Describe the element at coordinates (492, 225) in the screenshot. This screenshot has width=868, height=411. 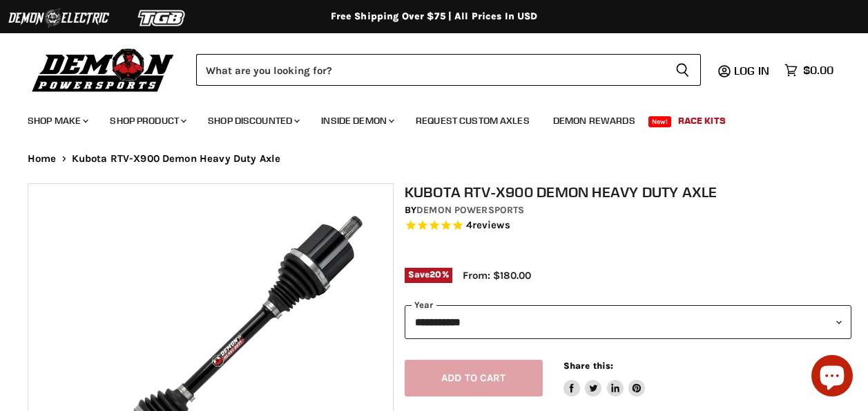
I see `span: reviews` at that location.